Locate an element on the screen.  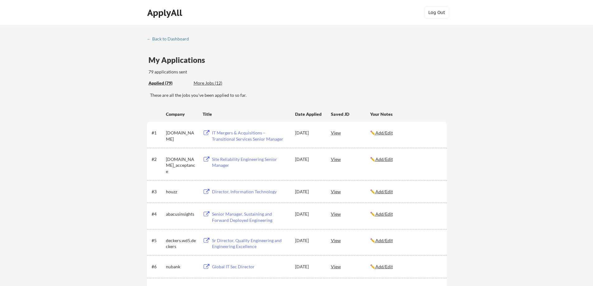
div: Director, Information Technology is located at coordinates (251, 192).